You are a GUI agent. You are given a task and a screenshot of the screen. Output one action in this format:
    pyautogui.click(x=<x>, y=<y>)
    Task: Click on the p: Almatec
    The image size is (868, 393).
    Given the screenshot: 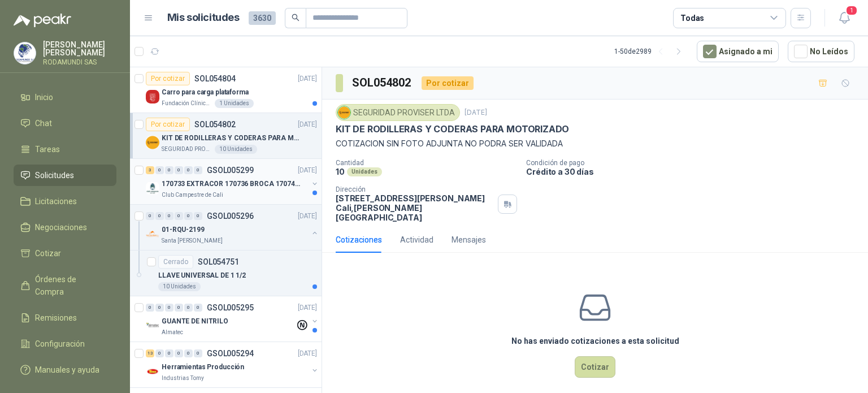 What is the action you would take?
    pyautogui.click(x=173, y=332)
    